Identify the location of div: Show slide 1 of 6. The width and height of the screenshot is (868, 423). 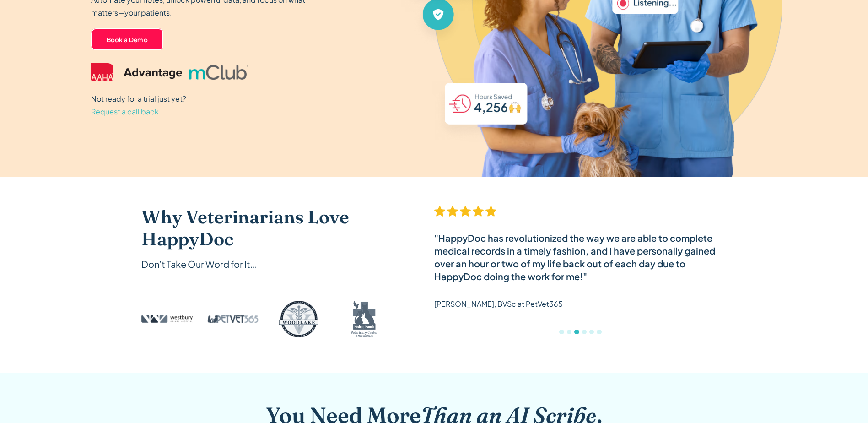
(561, 332).